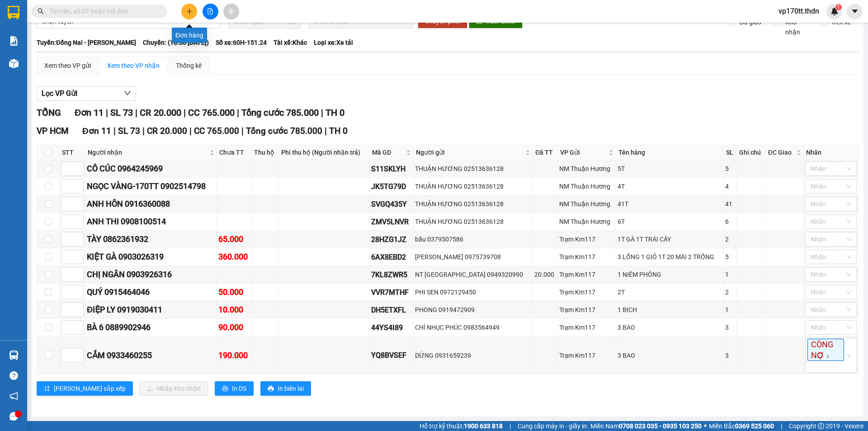  Describe the element at coordinates (14, 416) in the screenshot. I see `span: message` at that location.